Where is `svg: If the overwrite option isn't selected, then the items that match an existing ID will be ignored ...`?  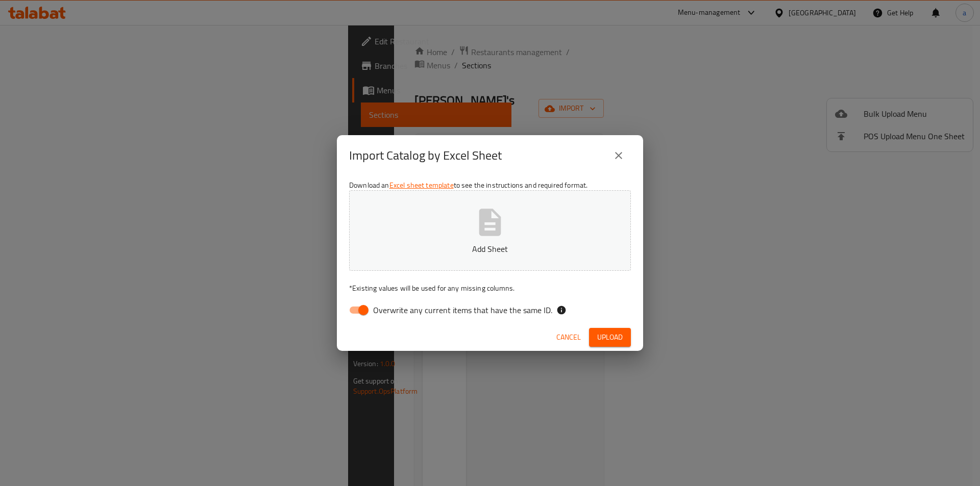 svg: If the overwrite option isn't selected, then the items that match an existing ID will be ignored ... is located at coordinates (561, 310).